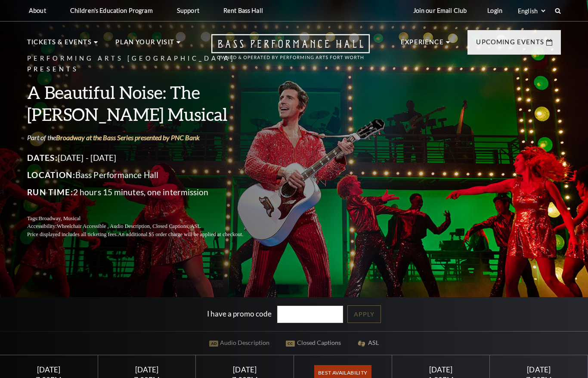  I want to click on p: Tags:, so click(145, 218).